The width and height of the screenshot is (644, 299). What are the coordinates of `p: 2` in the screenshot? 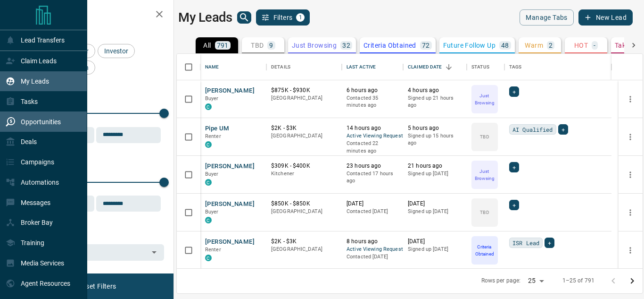 It's located at (551, 46).